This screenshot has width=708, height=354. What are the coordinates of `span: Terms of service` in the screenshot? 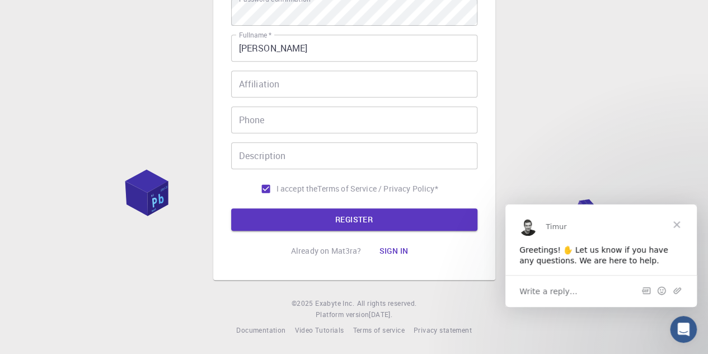 It's located at (378, 329).